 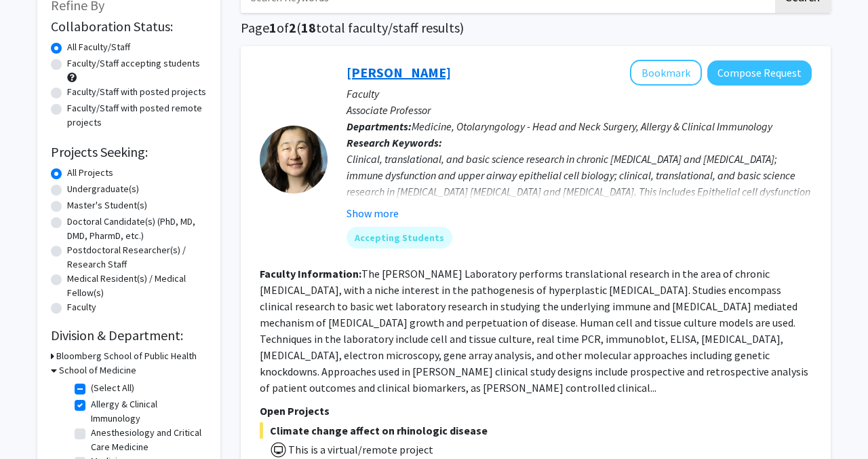 I want to click on button: Show more, so click(x=372, y=213).